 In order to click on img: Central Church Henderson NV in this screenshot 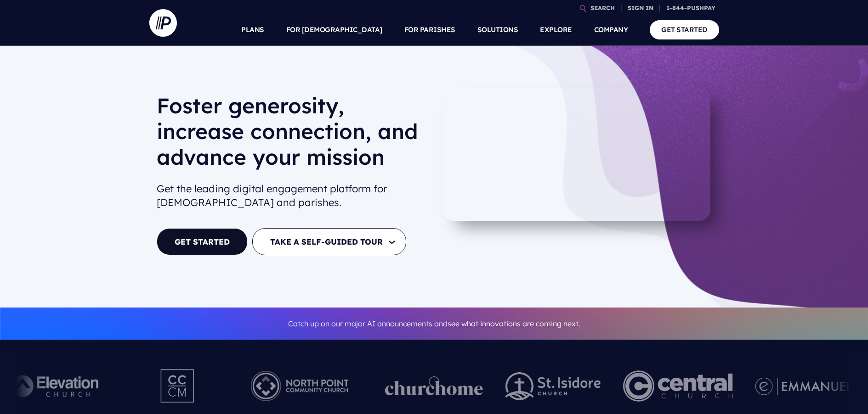, I will do `click(678, 387)`.